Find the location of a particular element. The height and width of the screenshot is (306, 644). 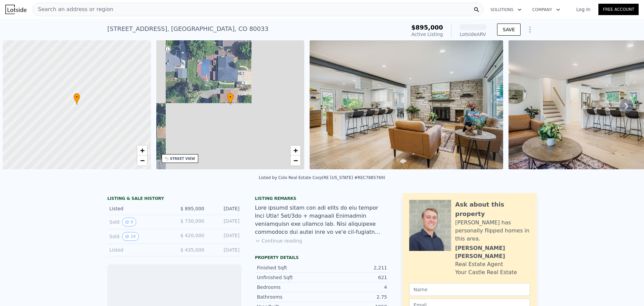

img: Sale: 167525129 Parcel: 6796095 is located at coordinates (406, 105).